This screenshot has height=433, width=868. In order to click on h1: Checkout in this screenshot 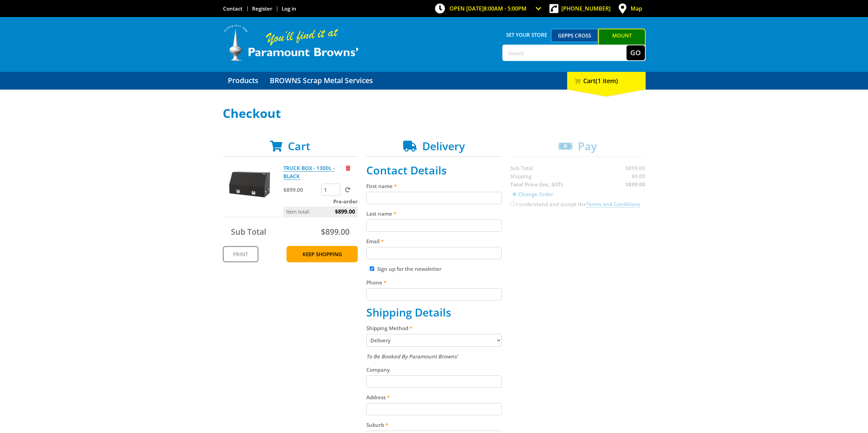, I will do `click(434, 114)`.